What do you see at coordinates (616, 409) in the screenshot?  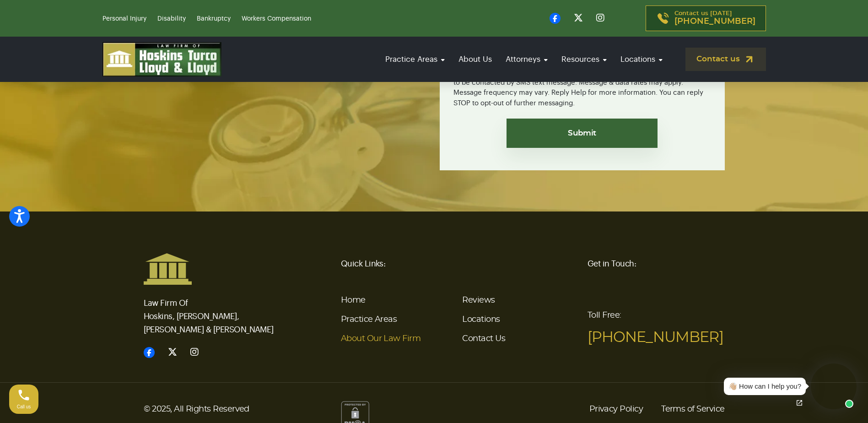 I see `a: Privacy Policy` at bounding box center [616, 409].